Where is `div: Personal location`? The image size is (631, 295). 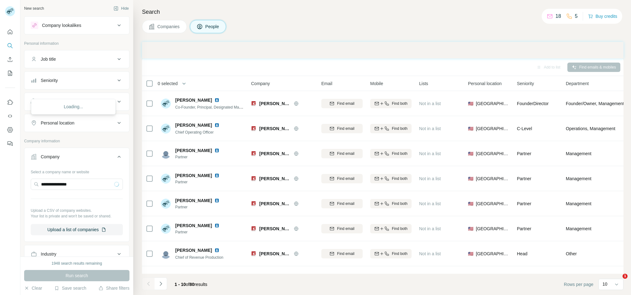 div: Personal location is located at coordinates (57, 123).